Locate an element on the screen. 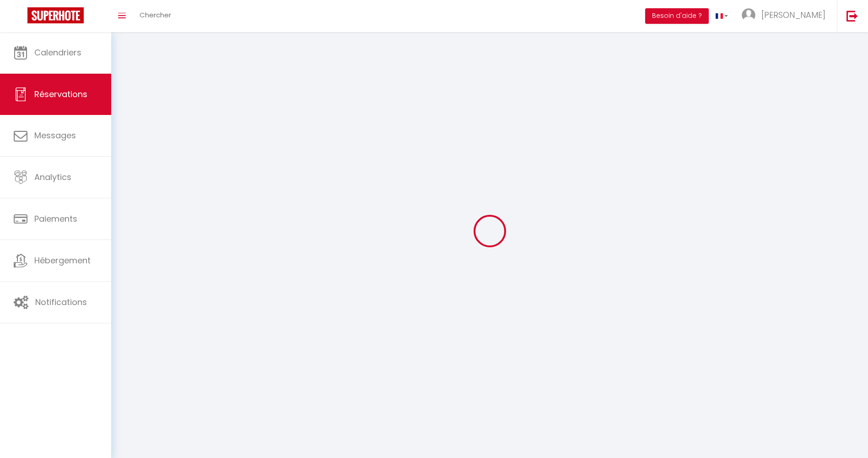 This screenshot has height=458, width=868. span: Notifications is located at coordinates (61, 302).